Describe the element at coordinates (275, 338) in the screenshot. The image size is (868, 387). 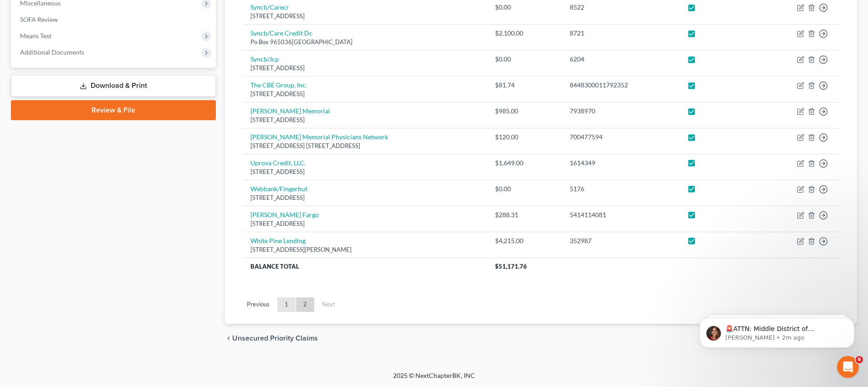
I see `span: Unsecured Priority Claims` at that location.